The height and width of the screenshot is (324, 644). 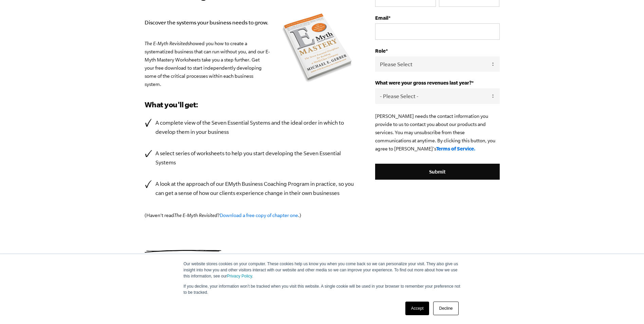 What do you see at coordinates (255, 127) in the screenshot?
I see `p: A complete view of the Seven Essential Systems and the ideal order in which to develop them in yo...` at bounding box center [255, 127].